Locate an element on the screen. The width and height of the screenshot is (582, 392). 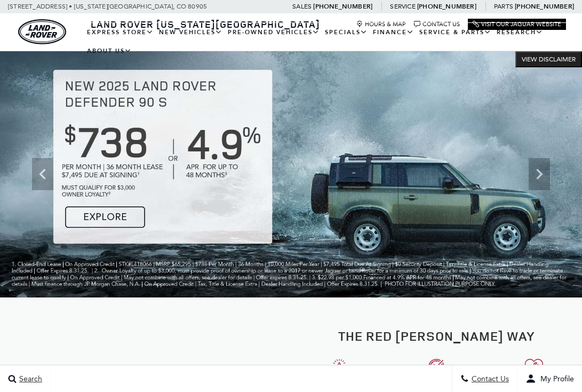
a: Pre-Owned Vehicles is located at coordinates (274, 32).